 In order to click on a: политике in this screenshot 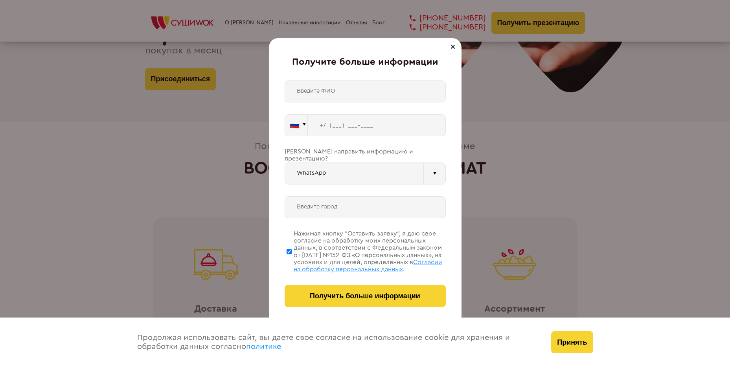, I will do `click(263, 347)`.